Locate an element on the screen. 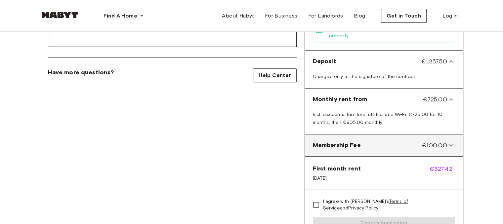 The image size is (503, 224). a: For Landlords is located at coordinates (326, 16).